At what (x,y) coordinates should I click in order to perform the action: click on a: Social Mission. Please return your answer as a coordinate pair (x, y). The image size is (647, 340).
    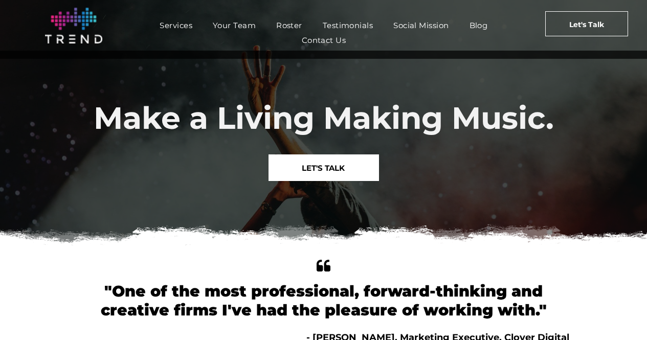
    Looking at the image, I should click on (421, 25).